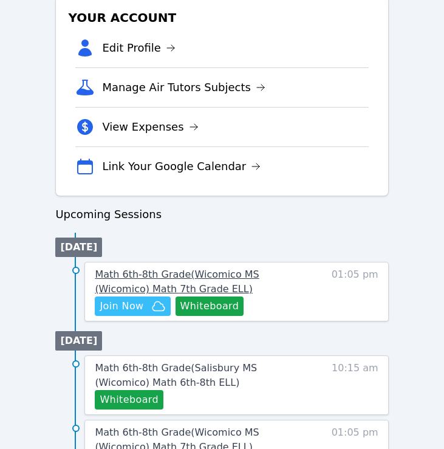 This screenshot has height=449, width=444. What do you see at coordinates (183, 87) in the screenshot?
I see `a: Manage Air Tutors Subjects` at bounding box center [183, 87].